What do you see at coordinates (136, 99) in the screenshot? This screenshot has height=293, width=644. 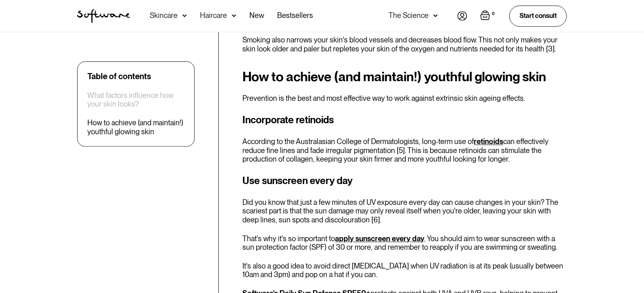 I see `div: What factors influence how your skin looks?` at bounding box center [136, 99].